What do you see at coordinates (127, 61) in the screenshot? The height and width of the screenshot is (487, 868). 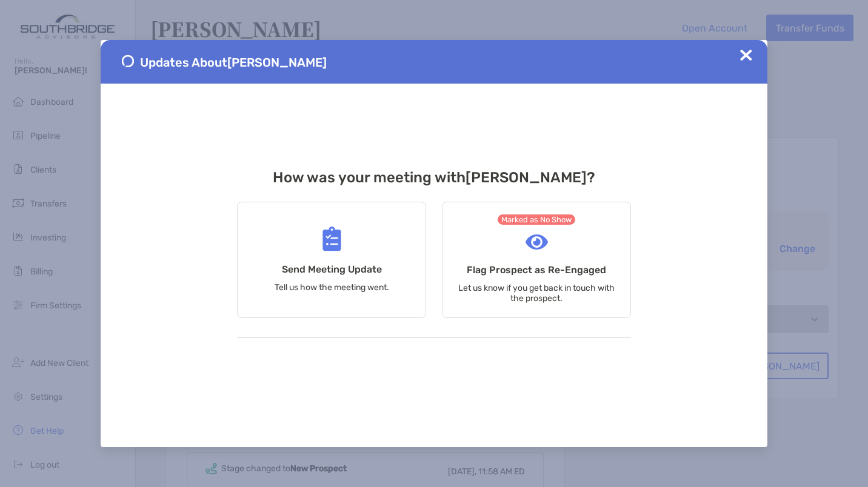 I see `img: Send Meeting Update 1` at bounding box center [127, 61].